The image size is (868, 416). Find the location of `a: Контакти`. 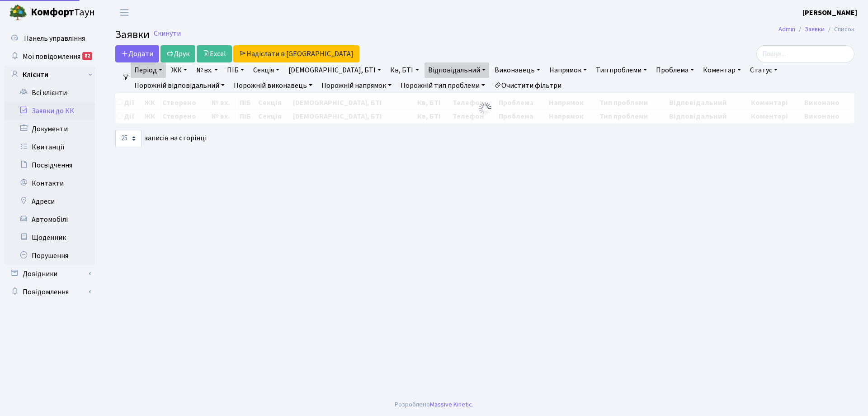

a: Контакти is located at coordinates (49, 183).